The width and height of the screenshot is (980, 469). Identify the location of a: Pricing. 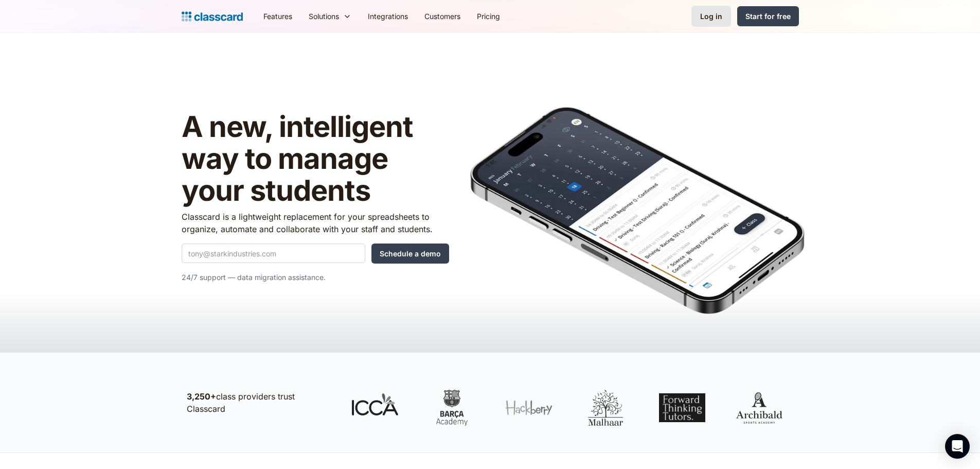
(488, 16).